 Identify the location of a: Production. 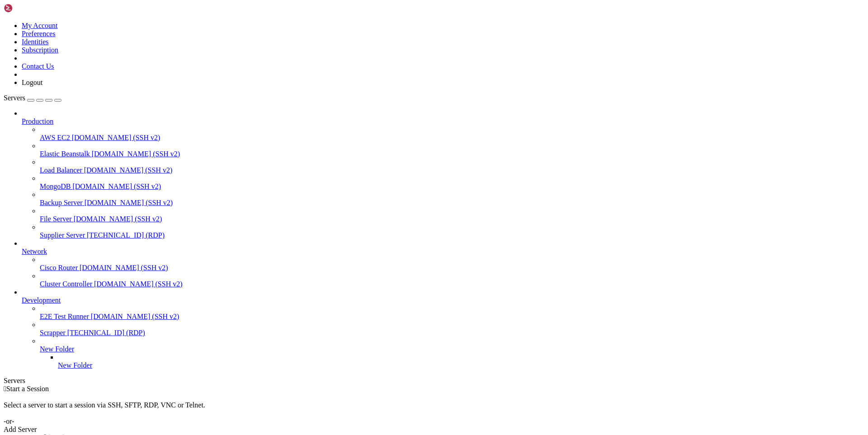
(443, 122).